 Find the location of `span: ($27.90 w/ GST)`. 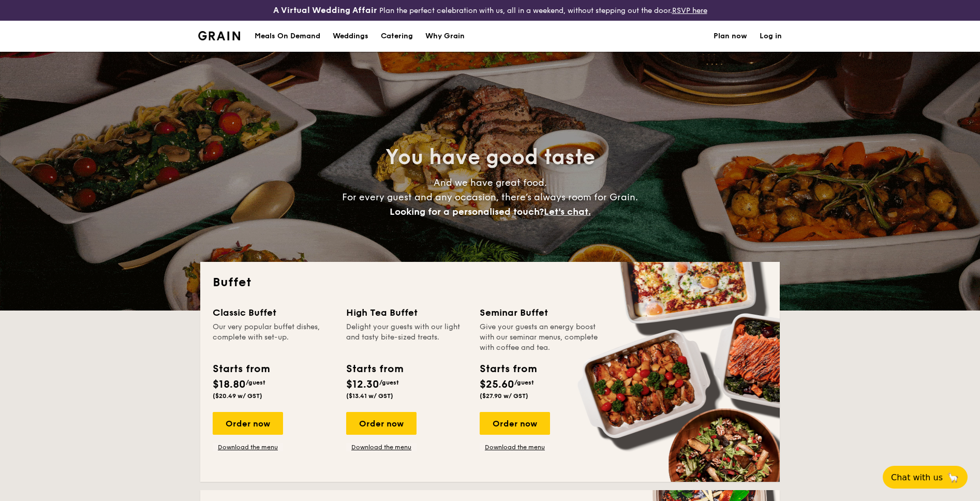

span: ($27.90 w/ GST) is located at coordinates (504, 396).